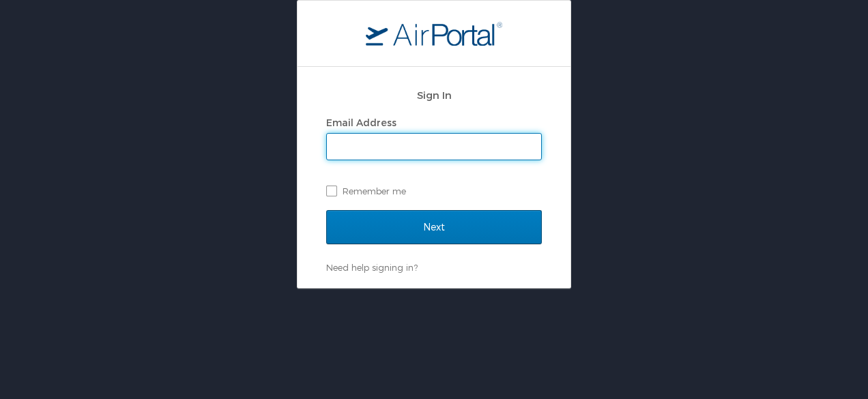 The height and width of the screenshot is (399, 868). I want to click on label: Email Address, so click(361, 122).